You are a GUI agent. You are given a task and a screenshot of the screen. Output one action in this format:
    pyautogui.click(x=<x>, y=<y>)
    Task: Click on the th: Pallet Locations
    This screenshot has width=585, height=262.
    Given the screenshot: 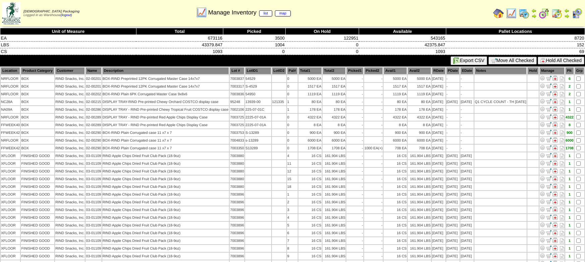 What is the action you would take?
    pyautogui.click(x=515, y=31)
    